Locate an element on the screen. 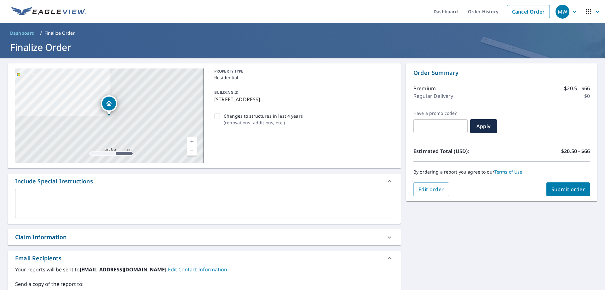  p: Residential is located at coordinates (303, 77).